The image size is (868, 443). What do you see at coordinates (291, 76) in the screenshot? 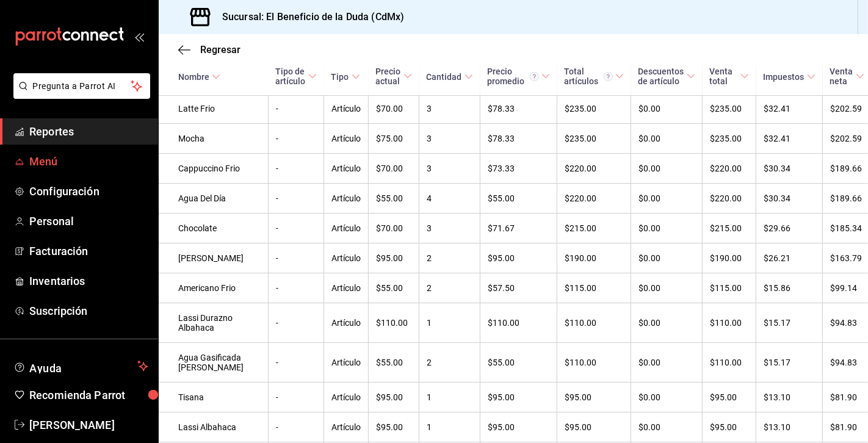
I see `div: Tipo de artículo` at bounding box center [291, 76].